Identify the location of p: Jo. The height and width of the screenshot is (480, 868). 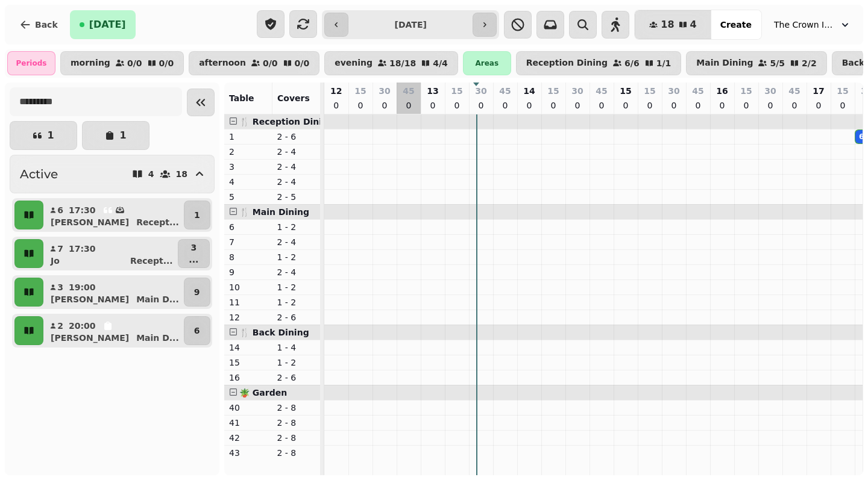
(55, 261).